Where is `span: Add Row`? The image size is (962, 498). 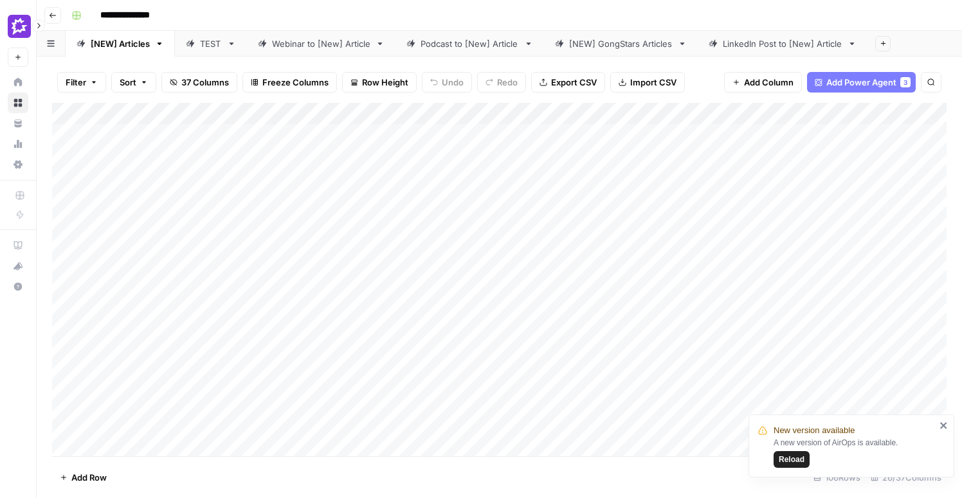 span: Add Row is located at coordinates (89, 478).